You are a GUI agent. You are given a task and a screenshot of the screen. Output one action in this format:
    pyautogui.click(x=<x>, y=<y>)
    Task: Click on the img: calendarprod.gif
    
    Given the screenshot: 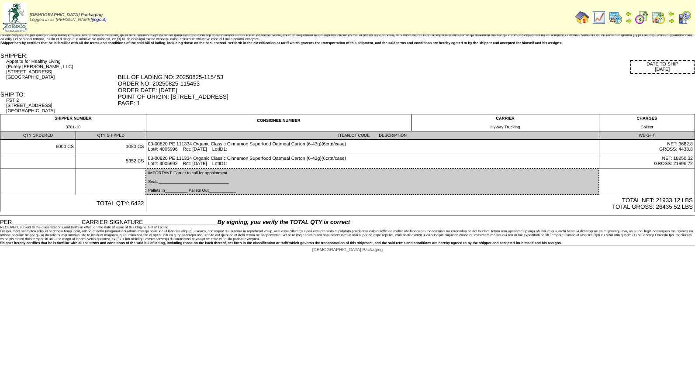 What is the action you would take?
    pyautogui.click(x=616, y=17)
    